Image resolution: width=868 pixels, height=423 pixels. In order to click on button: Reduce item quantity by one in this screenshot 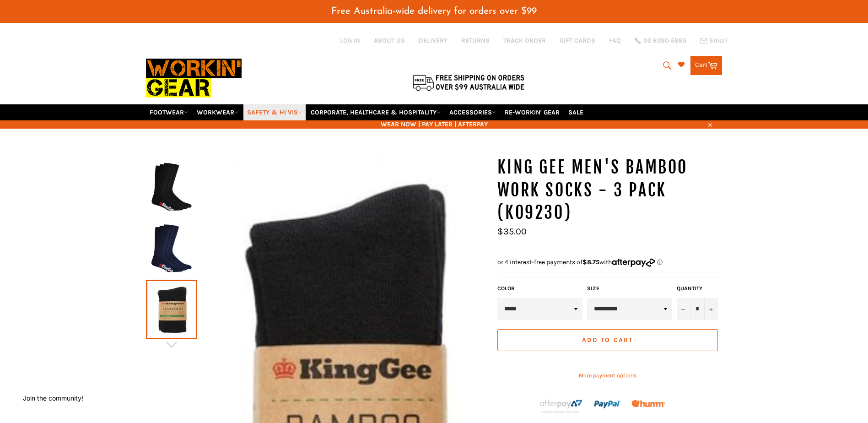, I will do `click(684, 309)`.